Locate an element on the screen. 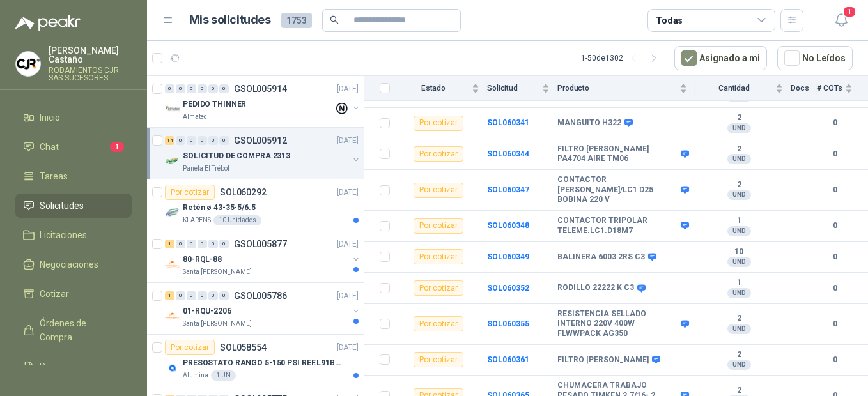 The image size is (868, 396). a: Cotizar is located at coordinates (73, 293).